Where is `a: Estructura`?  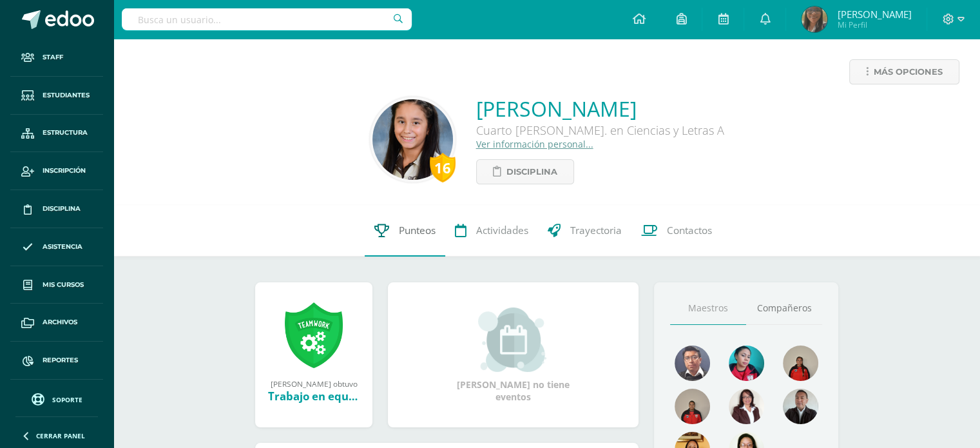
a: Estructura is located at coordinates (57, 134).